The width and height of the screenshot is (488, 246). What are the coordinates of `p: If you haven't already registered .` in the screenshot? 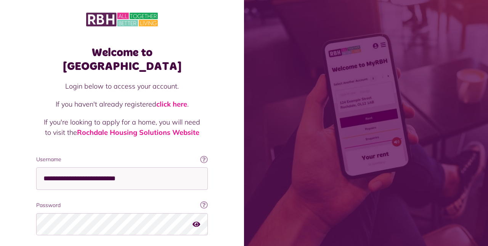 It's located at (122, 104).